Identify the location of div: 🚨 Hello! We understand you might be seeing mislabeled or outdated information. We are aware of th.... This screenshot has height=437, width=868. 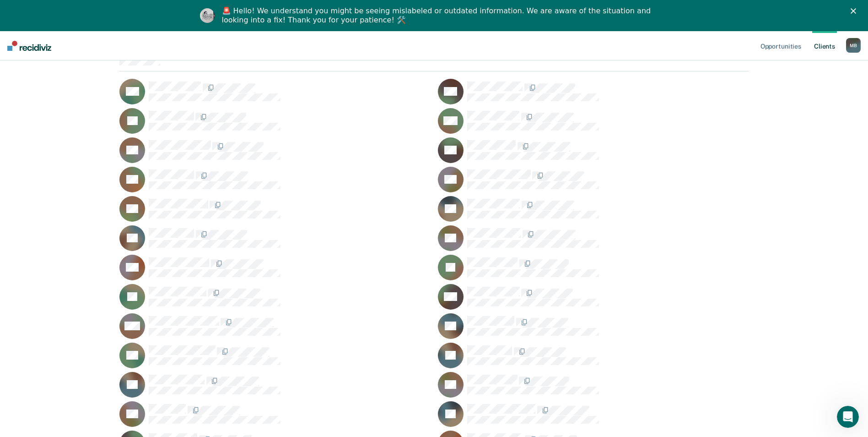
(438, 16).